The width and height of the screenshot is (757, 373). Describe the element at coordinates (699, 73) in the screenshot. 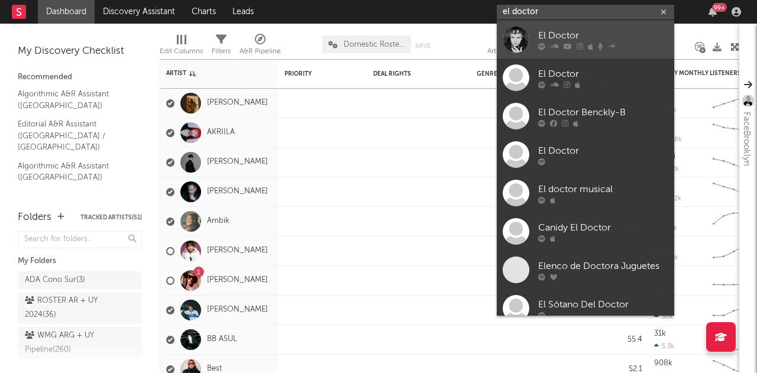

I see `div: Spotify Monthly Listeners` at that location.